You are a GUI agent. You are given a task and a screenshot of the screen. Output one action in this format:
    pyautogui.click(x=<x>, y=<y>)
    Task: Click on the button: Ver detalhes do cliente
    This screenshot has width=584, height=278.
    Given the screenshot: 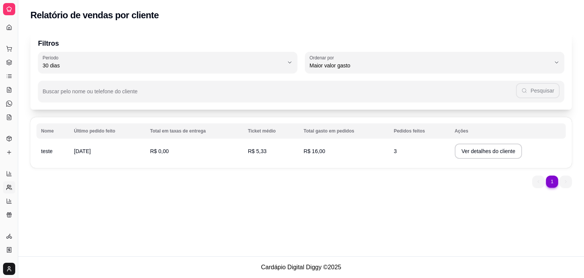 What is the action you would take?
    pyautogui.click(x=489, y=151)
    